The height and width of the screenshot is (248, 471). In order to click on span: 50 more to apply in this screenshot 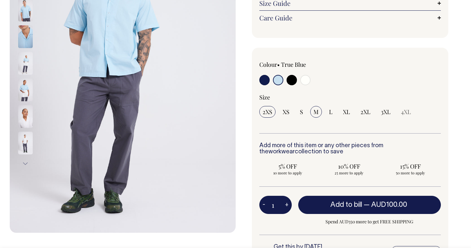, I will do `click(410, 173)`.